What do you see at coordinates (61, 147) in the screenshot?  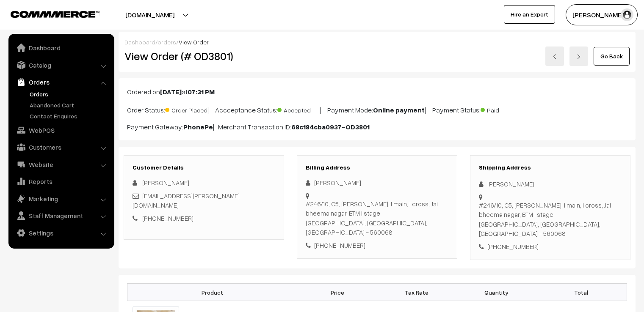 I see `a: Customers` at bounding box center [61, 147].